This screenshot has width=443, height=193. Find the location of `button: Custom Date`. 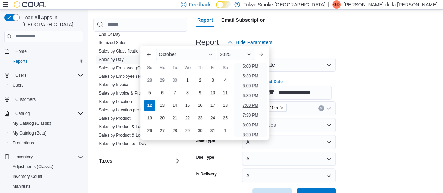

button: Custom Date is located at coordinates (289, 65).